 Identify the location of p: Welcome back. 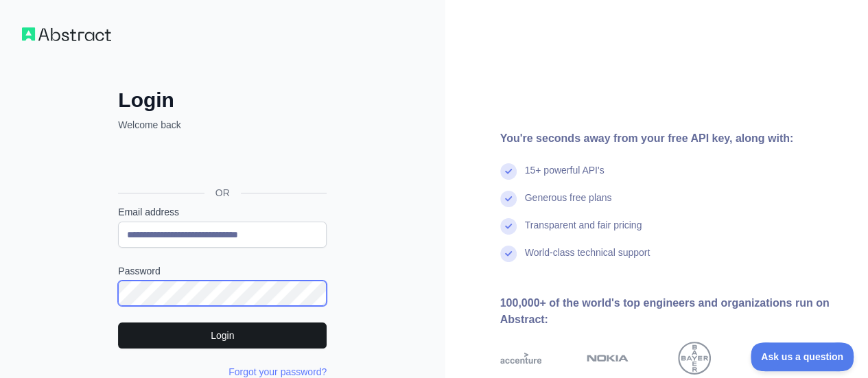
(223, 125).